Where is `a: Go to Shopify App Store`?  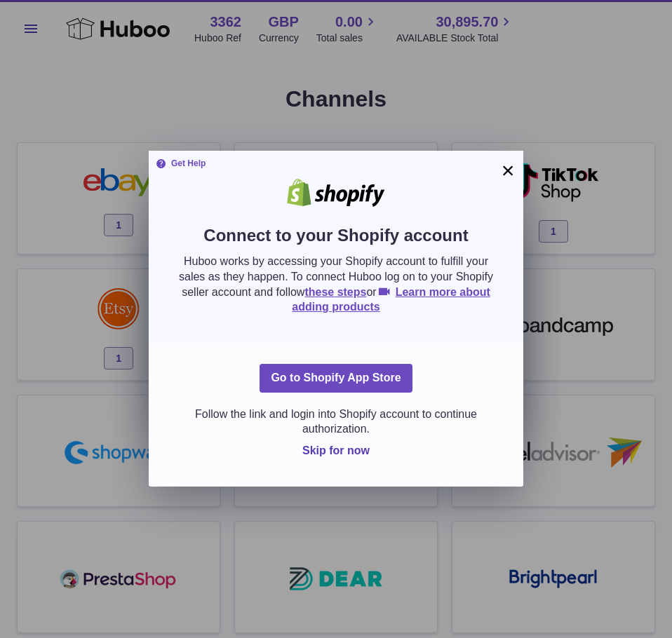 a: Go to Shopify App Store is located at coordinates (335, 378).